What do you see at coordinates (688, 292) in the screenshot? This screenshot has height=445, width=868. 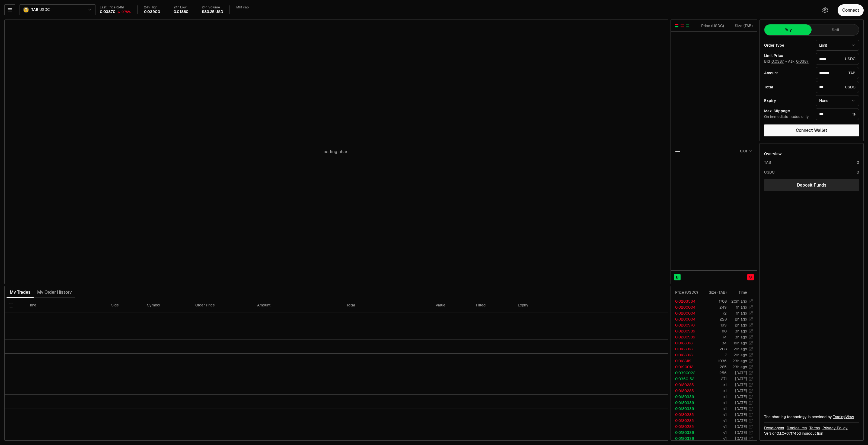 I see `div: Price ( USDC )` at bounding box center [688, 292].